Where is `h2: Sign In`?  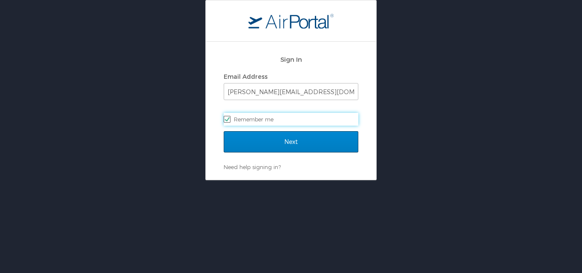
h2: Sign In is located at coordinates (291, 59).